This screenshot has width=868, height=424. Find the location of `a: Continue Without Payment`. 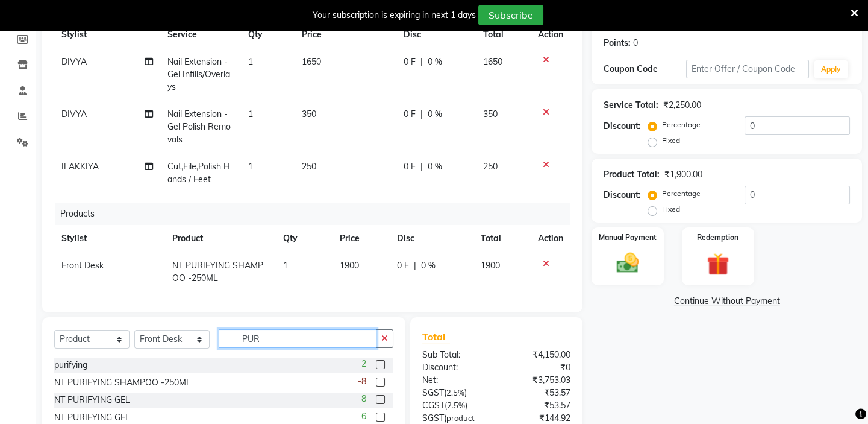

a: Continue Without Payment is located at coordinates (727, 301).